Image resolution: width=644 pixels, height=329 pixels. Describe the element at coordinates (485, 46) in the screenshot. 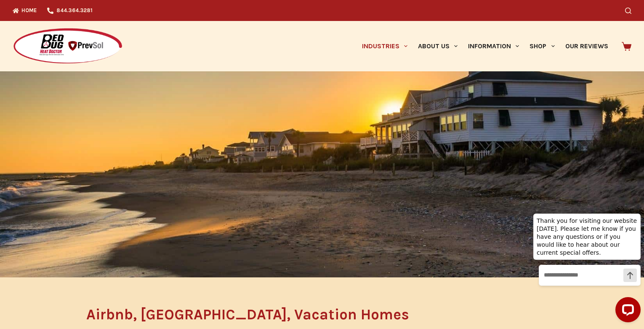

I see `nav: Primary` at that location.